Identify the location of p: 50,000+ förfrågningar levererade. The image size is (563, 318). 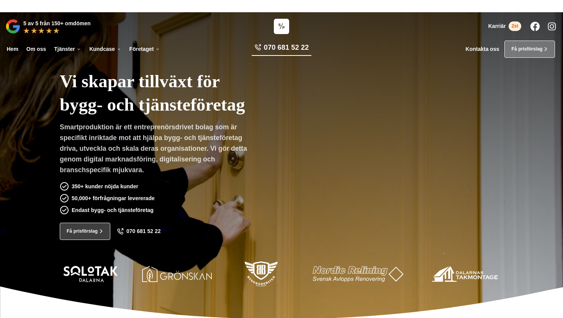
(113, 198).